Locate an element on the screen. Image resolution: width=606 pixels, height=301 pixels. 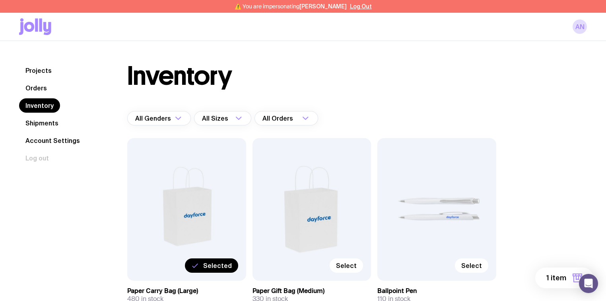
a: Projects is located at coordinates (39, 70).